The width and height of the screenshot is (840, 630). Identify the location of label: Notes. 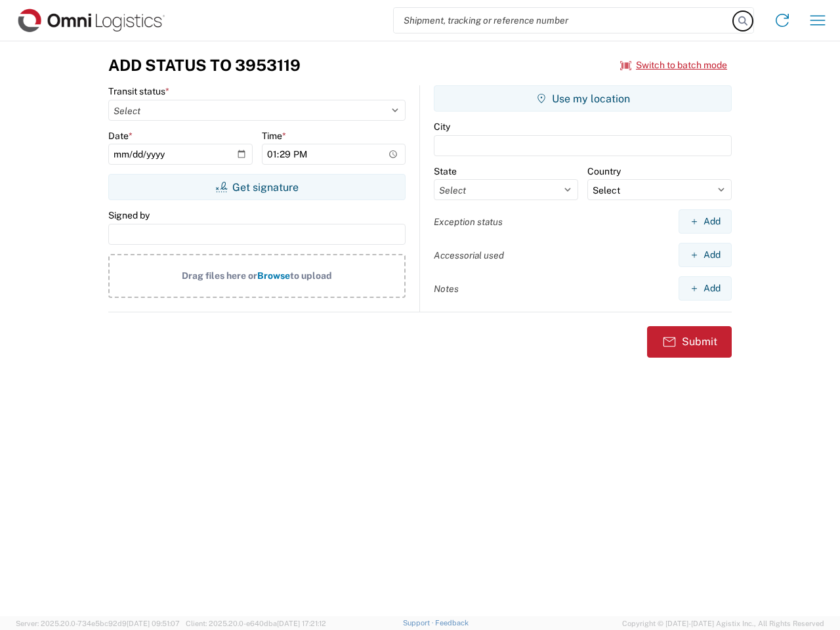
(446, 288).